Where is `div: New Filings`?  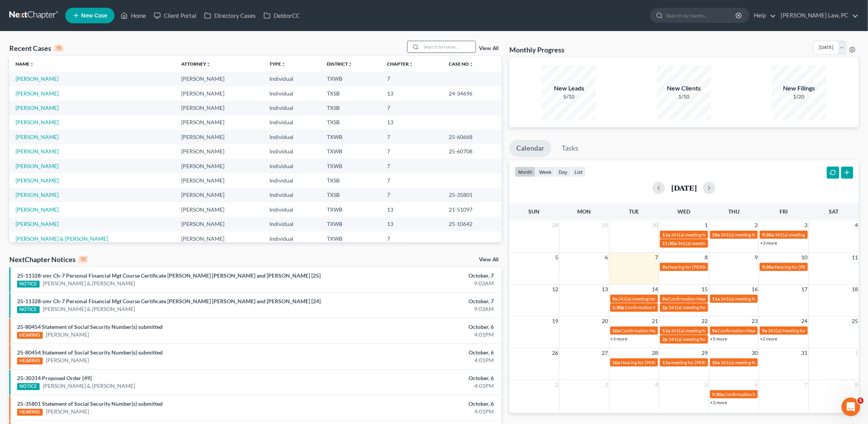 div: New Filings is located at coordinates (799, 88).